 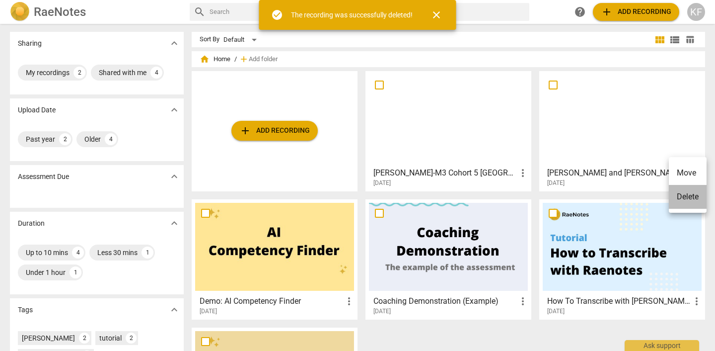 What do you see at coordinates (688, 197) in the screenshot?
I see `li: Delete` at bounding box center [688, 197].